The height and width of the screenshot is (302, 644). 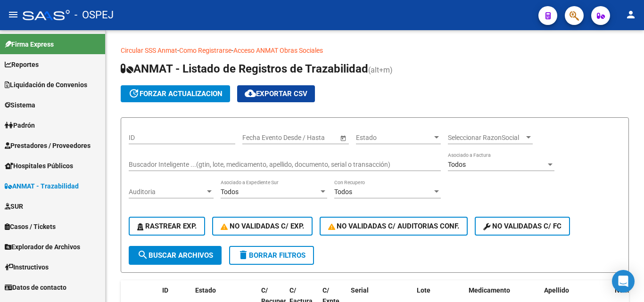 What do you see at coordinates (394, 226) in the screenshot?
I see `button: No Validadas c/ Auditorias Conf.` at bounding box center [394, 226].